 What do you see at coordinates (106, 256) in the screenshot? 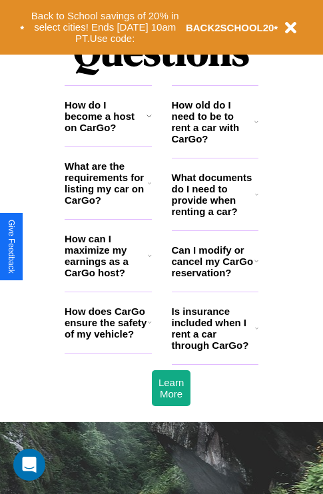
I see `h3: How can I maximize my earnings as a CarGo host?` at bounding box center [106, 256].